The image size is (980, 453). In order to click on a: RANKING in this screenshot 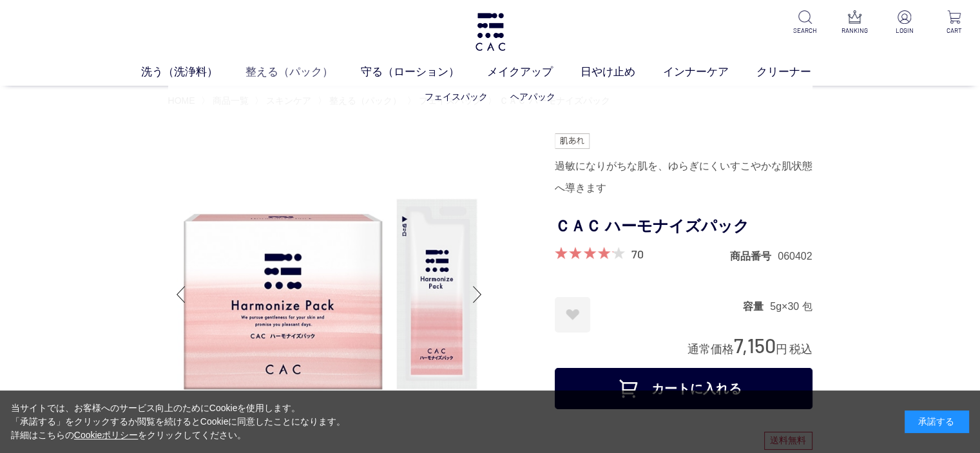, I will do `click(854, 23)`.